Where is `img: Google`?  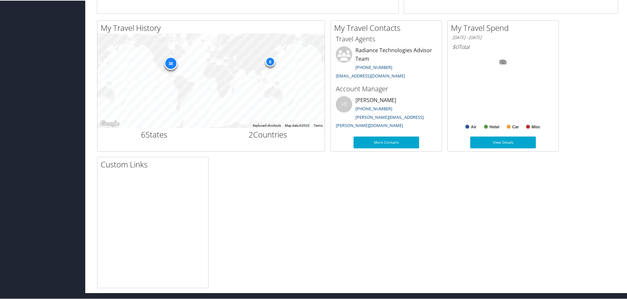 img: Google is located at coordinates (110, 123).